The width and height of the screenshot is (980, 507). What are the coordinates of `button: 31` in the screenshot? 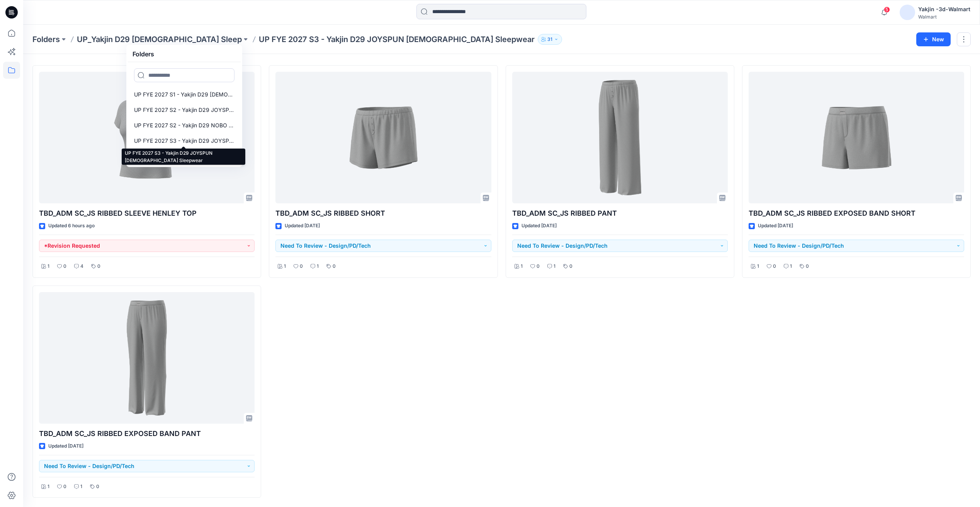 It's located at (550, 39).